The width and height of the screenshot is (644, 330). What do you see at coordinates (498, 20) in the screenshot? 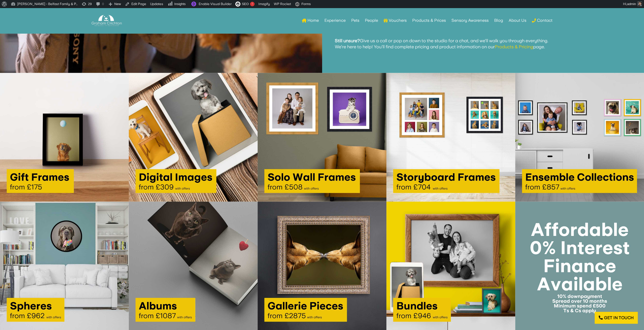
I see `a: Blog` at bounding box center [498, 20].